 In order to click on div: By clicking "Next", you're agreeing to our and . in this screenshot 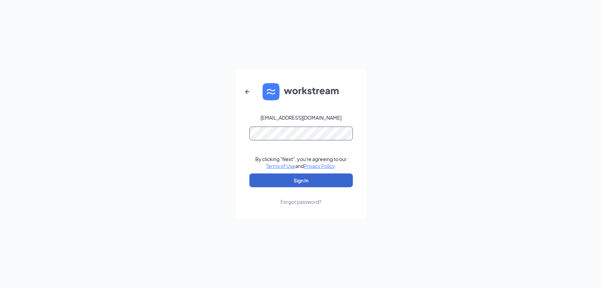, I will do `click(301, 163)`.